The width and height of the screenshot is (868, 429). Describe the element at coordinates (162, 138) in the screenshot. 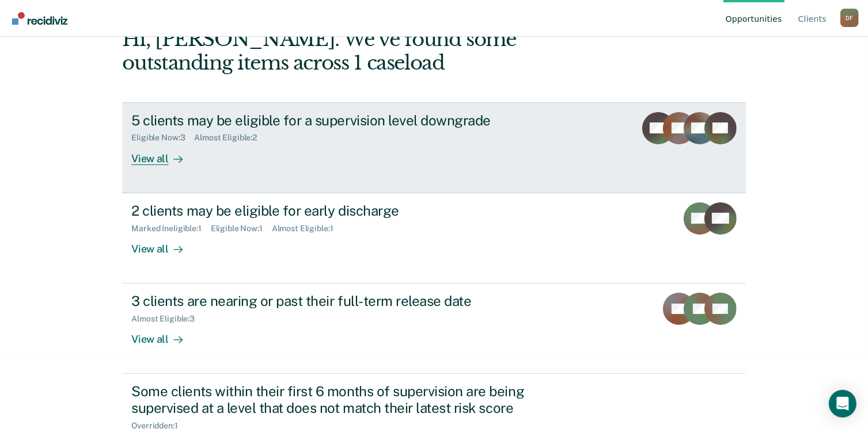

I see `div: Eligible Now : 3` at that location.